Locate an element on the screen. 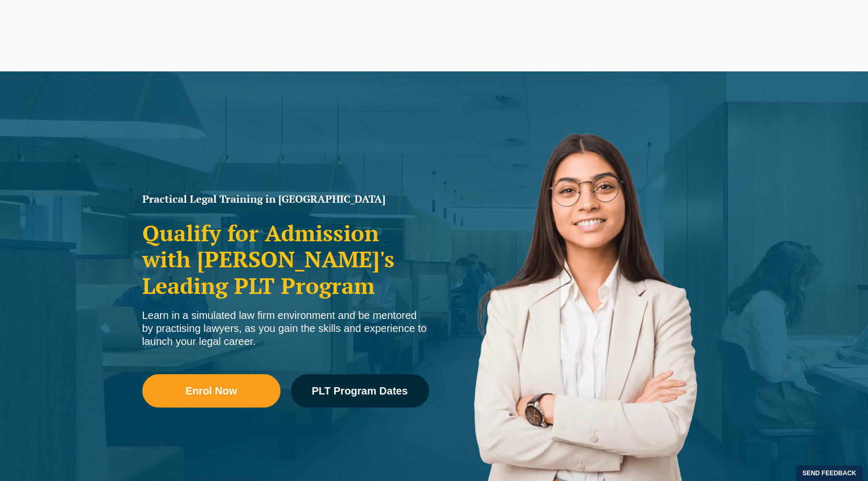 This screenshot has width=868, height=481. span: PLT Program Dates is located at coordinates (359, 391).